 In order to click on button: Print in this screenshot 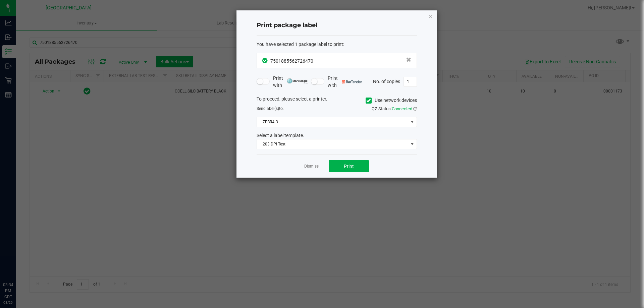, I will do `click(349, 166)`.